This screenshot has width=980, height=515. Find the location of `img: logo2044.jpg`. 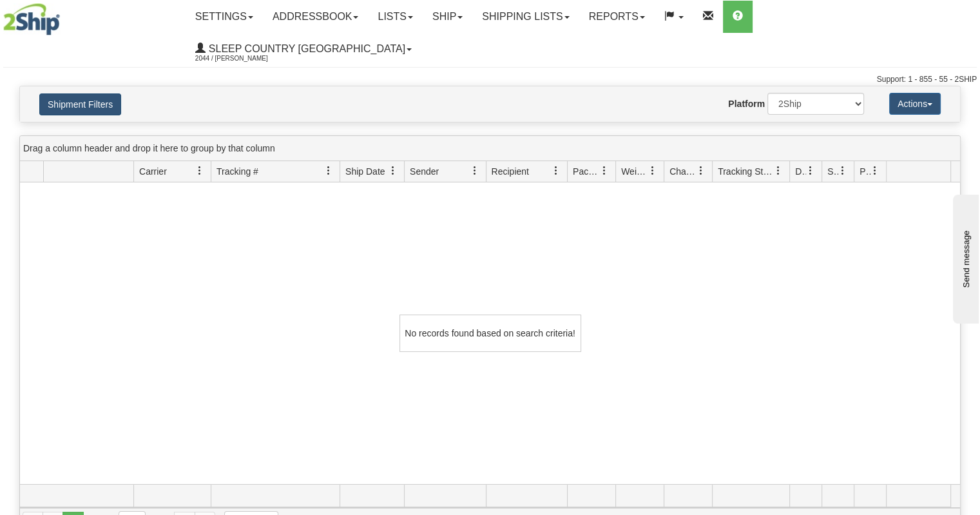

img: logo2044.jpg is located at coordinates (32, 20).